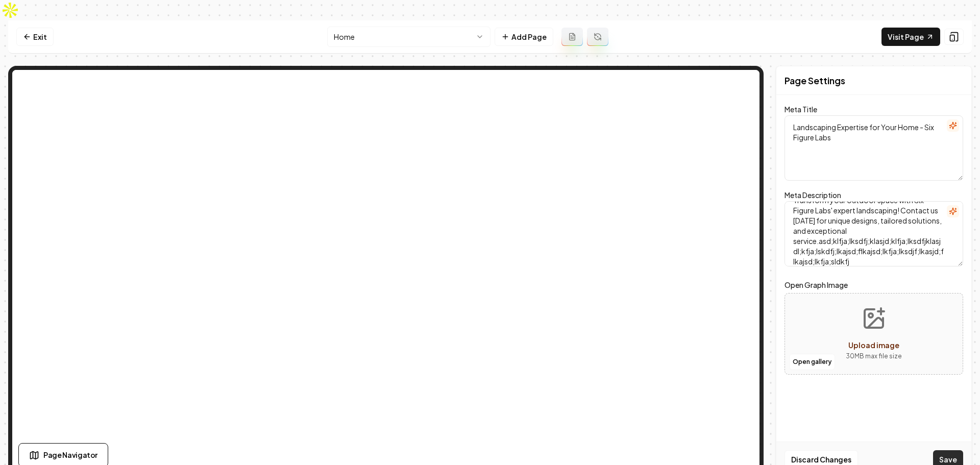 This screenshot has width=980, height=465. What do you see at coordinates (874, 356) in the screenshot?
I see `p: 30 MB max file size` at bounding box center [874, 356].